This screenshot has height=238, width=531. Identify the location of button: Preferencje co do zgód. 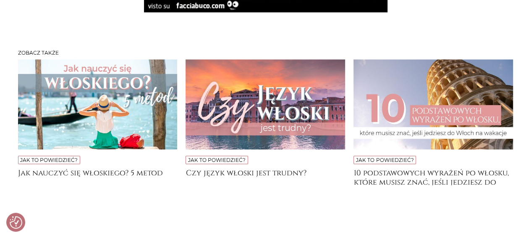
(16, 222).